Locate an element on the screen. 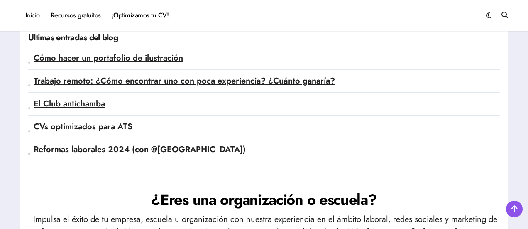  h2: ¿Eres una organización o escuela? is located at coordinates (264, 199).